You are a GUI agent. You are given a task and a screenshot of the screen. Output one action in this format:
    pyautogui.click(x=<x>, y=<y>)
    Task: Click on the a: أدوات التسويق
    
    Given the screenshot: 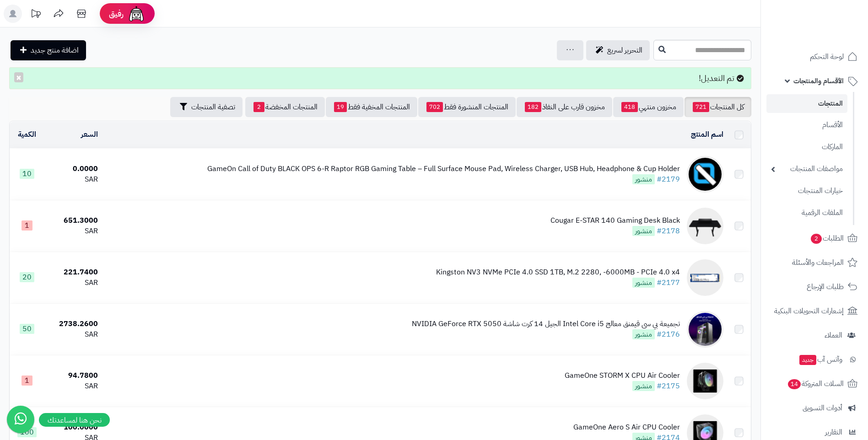 What is the action you would take?
    pyautogui.click(x=814, y=408)
    